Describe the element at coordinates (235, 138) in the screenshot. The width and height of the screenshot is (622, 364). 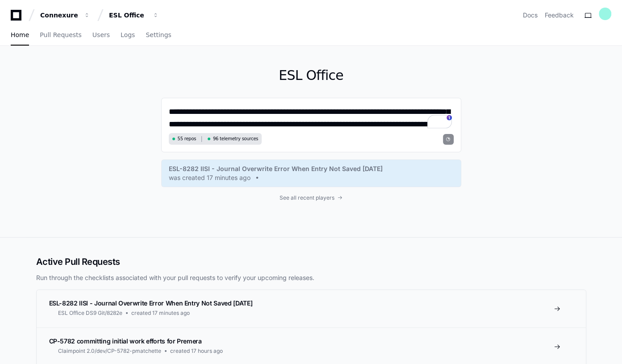
I see `span: 96 telemetry sources` at that location.